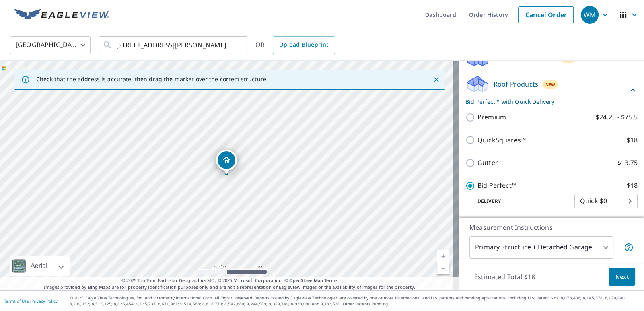 This screenshot has height=311, width=644. I want to click on button: Close, so click(436, 80).